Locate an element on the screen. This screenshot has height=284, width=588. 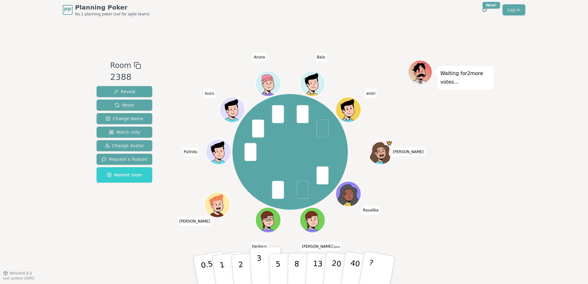
span: PP is located at coordinates (67, 10).